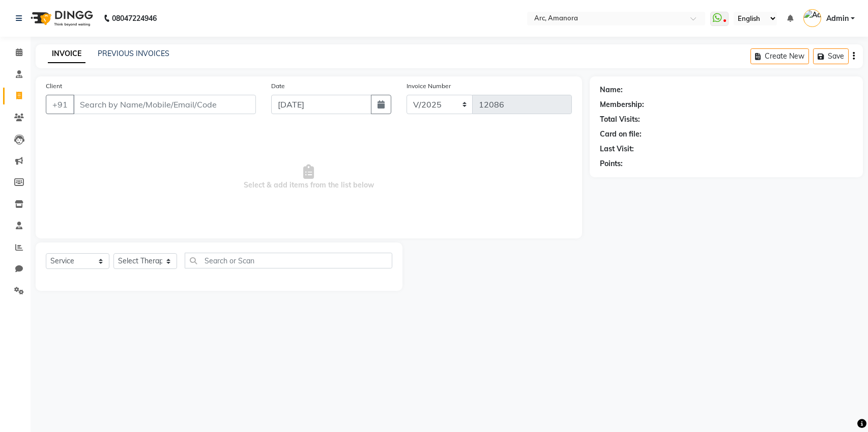 Image resolution: width=868 pixels, height=432 pixels. What do you see at coordinates (67, 54) in the screenshot?
I see `a: INVOICE` at bounding box center [67, 54].